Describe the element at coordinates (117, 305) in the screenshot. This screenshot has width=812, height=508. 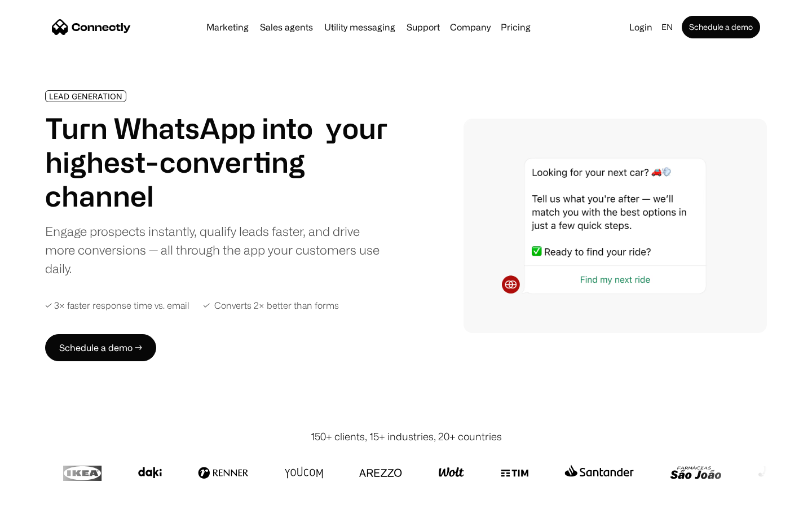
I see `div: ✓ 3× faster response time vs. email` at that location.